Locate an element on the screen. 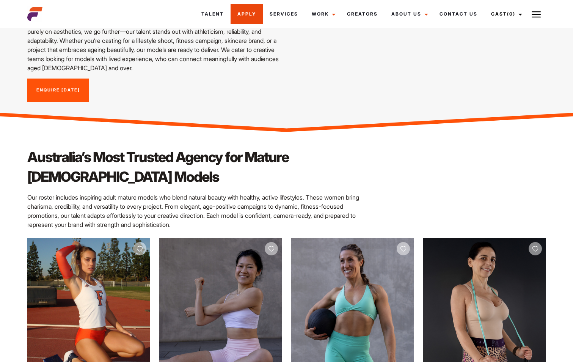  span: (0) is located at coordinates (511, 14).